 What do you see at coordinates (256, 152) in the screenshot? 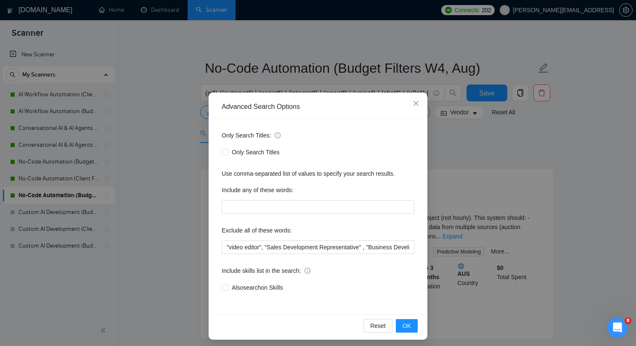
I see `span: Only Search Titles` at bounding box center [256, 152].